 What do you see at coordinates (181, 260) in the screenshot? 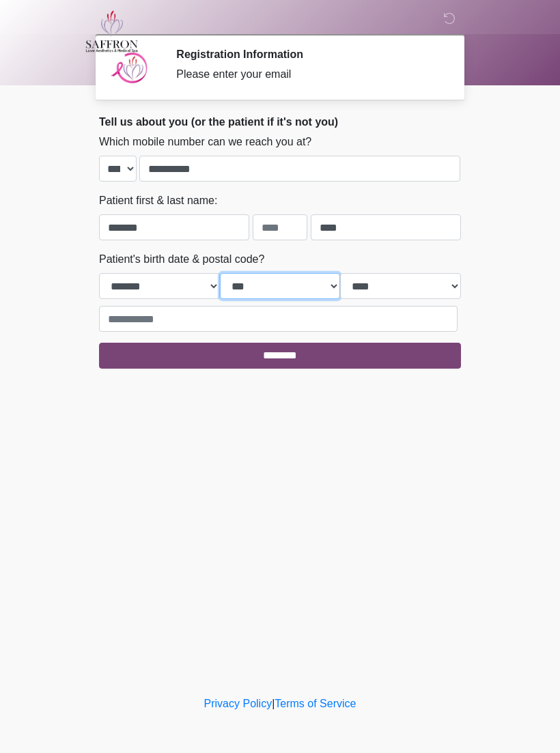
I see `label: Patient's birth date & postal code?` at bounding box center [181, 260].